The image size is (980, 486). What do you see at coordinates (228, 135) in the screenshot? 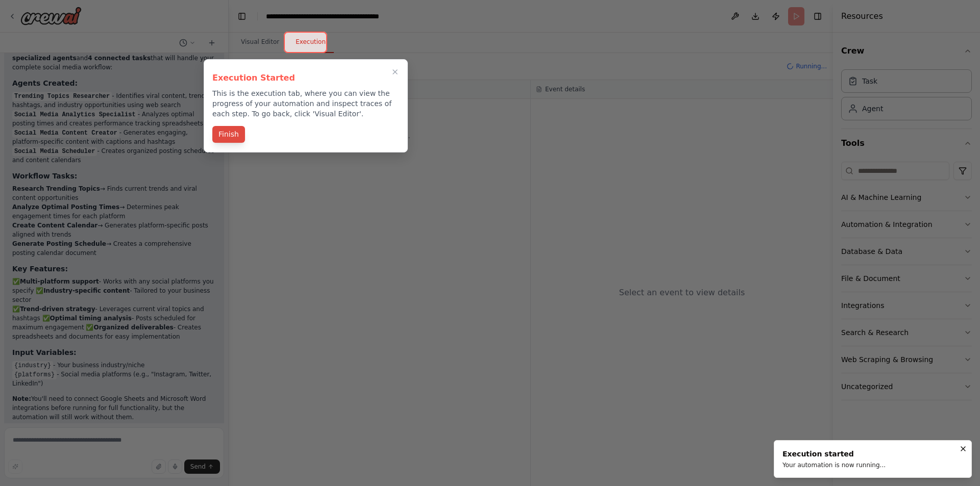
I see `button: Finish` at bounding box center [228, 135].